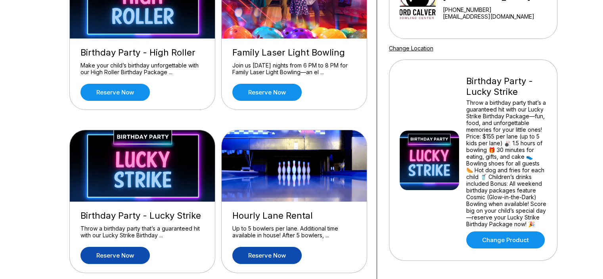 This screenshot has width=603, height=279. I want to click on div: Up to 5 bowlers per lane. Additional time available in house! After 5 bowlers, ..., so click(294, 232).